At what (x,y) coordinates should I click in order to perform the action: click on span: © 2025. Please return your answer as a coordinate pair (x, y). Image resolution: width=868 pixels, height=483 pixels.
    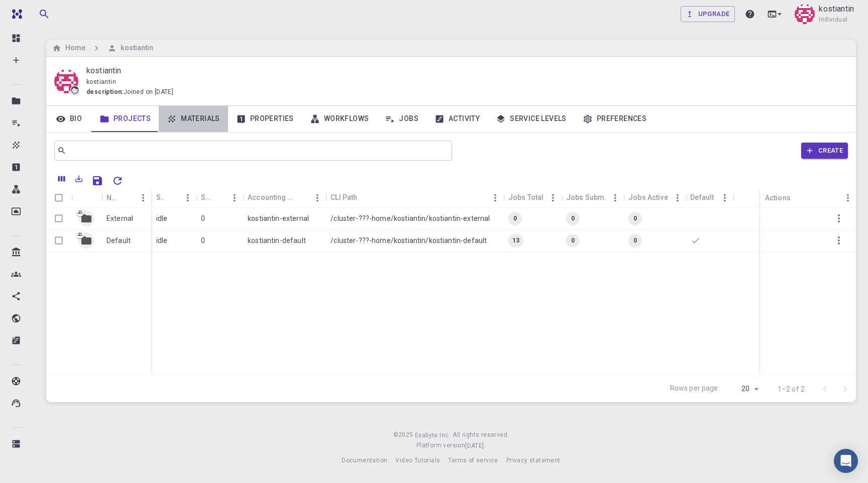
    Looking at the image, I should click on (404, 435).